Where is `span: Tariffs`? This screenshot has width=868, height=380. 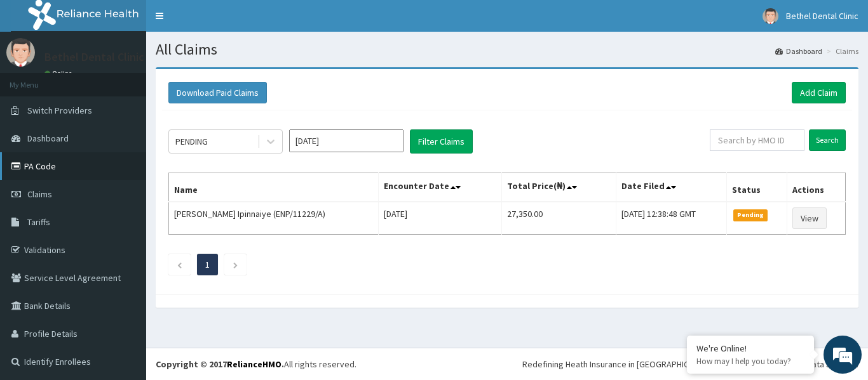 span: Tariffs is located at coordinates (39, 223).